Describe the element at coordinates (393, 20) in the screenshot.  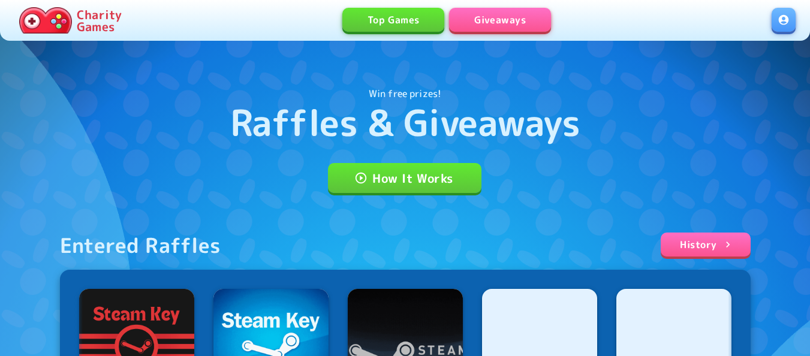
I see `a: Top Games` at that location.